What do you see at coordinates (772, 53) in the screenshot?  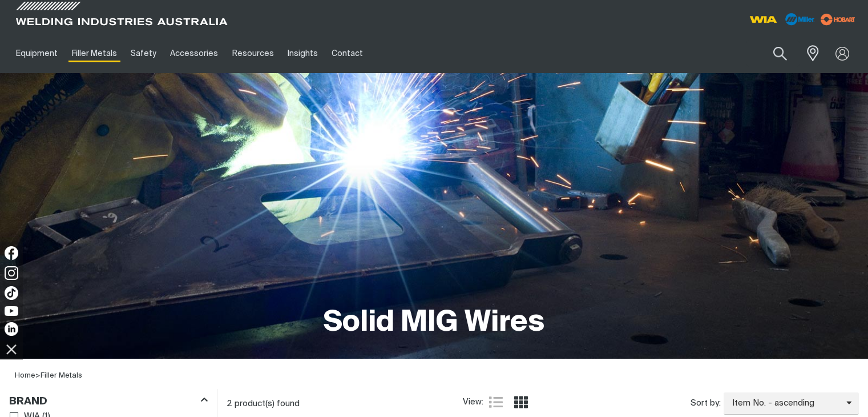 I see `input: Product name or item number...` at bounding box center [772, 53].